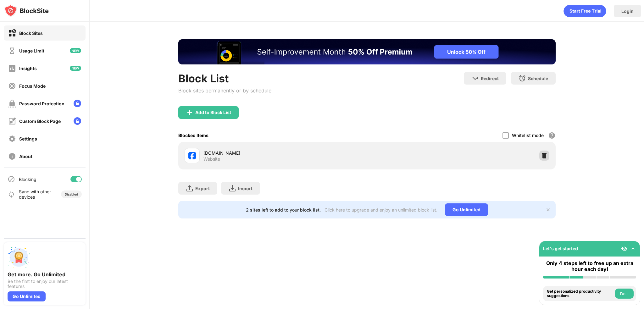  I want to click on img: focus-off.svg, so click(12, 86).